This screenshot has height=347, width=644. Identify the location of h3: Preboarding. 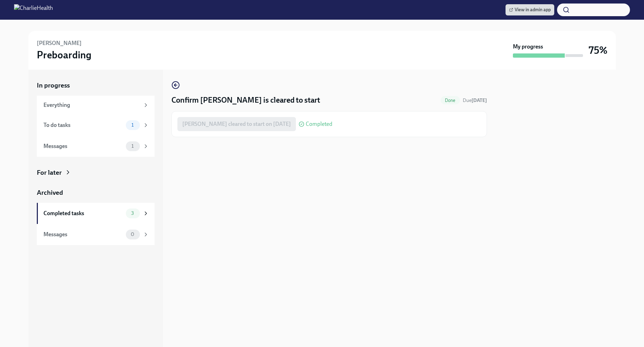
(64, 55).